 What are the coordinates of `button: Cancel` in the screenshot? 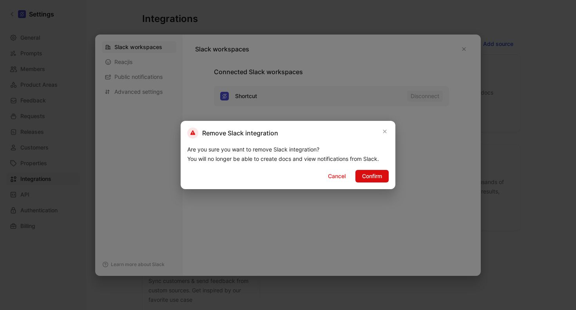 It's located at (337, 176).